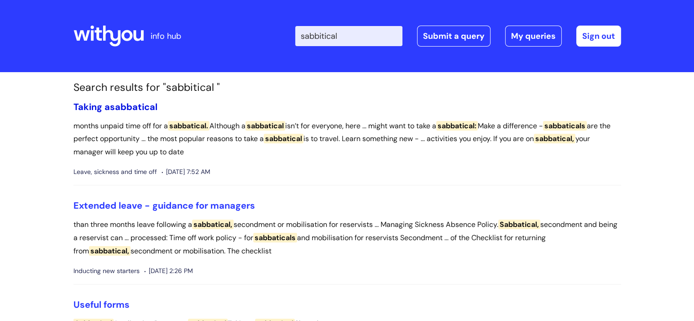  Describe the element at coordinates (347, 88) in the screenshot. I see `h1: Search results for "sabbitical "` at that location.